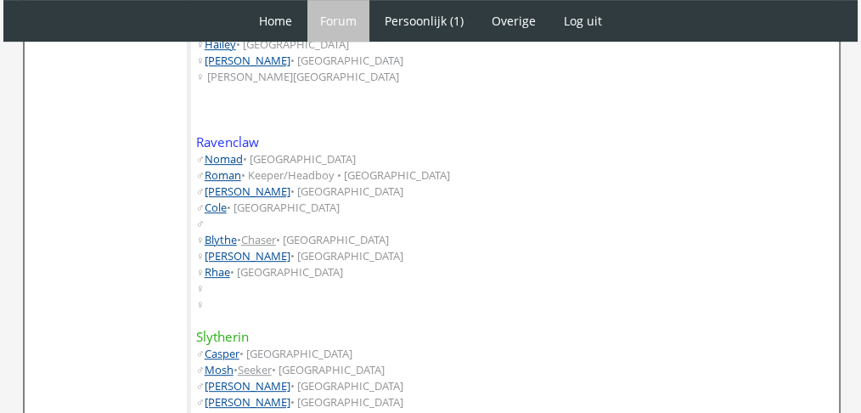  What do you see at coordinates (222, 175) in the screenshot?
I see `a: Roman` at bounding box center [222, 175].